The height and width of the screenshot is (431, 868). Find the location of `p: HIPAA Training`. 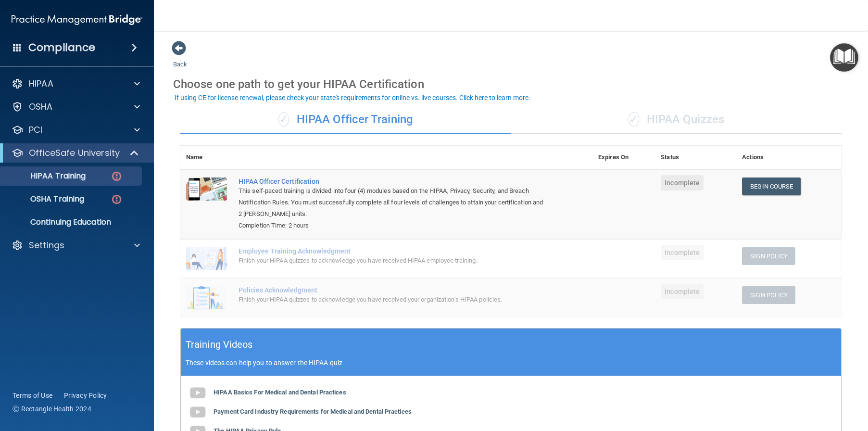

p: HIPAA Training is located at coordinates (46, 176).